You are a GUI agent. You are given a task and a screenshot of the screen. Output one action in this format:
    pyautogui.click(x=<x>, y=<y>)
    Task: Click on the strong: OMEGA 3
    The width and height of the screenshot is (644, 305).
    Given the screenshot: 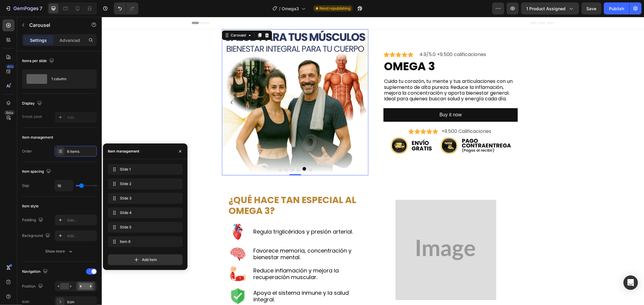 What is the action you would take?
    pyautogui.click(x=307, y=50)
    